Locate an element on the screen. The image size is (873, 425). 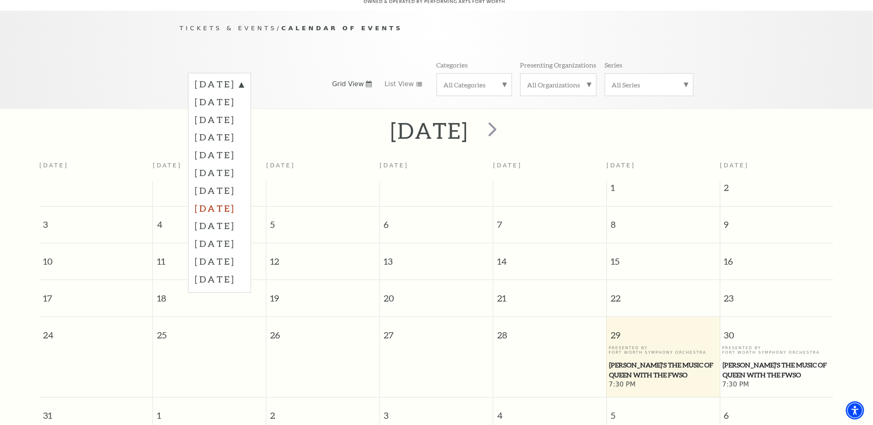
span: 30 is located at coordinates (777, 331).